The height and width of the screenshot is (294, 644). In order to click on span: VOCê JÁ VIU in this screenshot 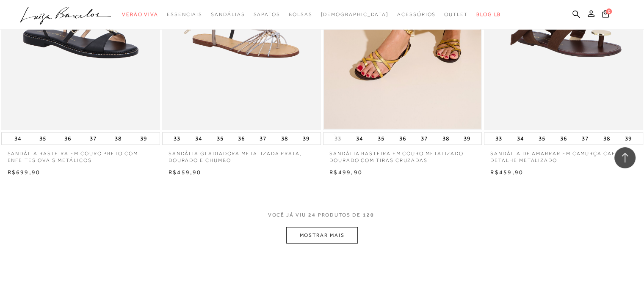, I will do `click(287, 215)`.